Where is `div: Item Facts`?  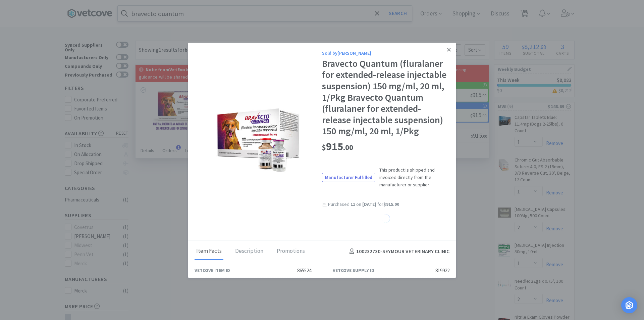
div: Item Facts is located at coordinates (209, 251).